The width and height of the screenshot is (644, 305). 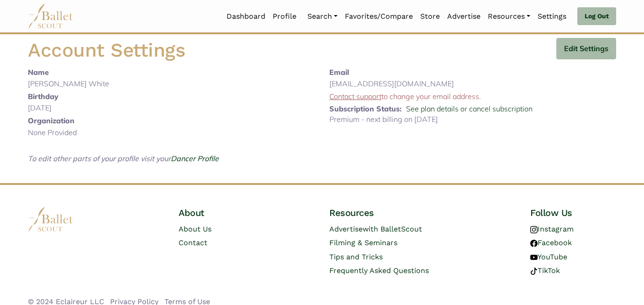 What do you see at coordinates (285, 17) in the screenshot?
I see `a: Profile` at bounding box center [285, 17].